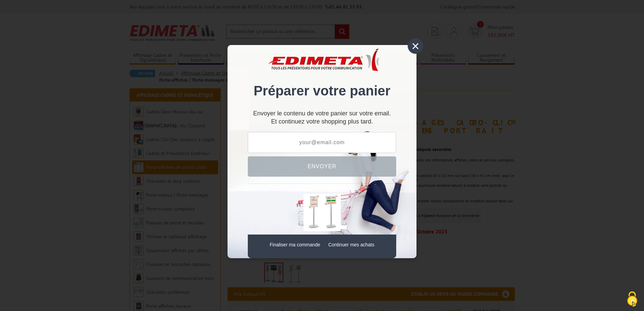  What do you see at coordinates (322, 113) in the screenshot?
I see `p: Envoyer le contenu de votre panier sur votre email.` at bounding box center [322, 113].